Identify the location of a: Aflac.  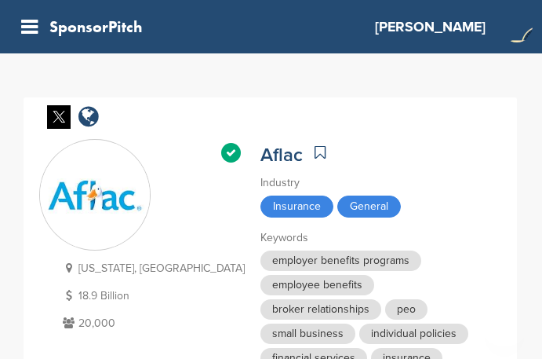
(282, 155).